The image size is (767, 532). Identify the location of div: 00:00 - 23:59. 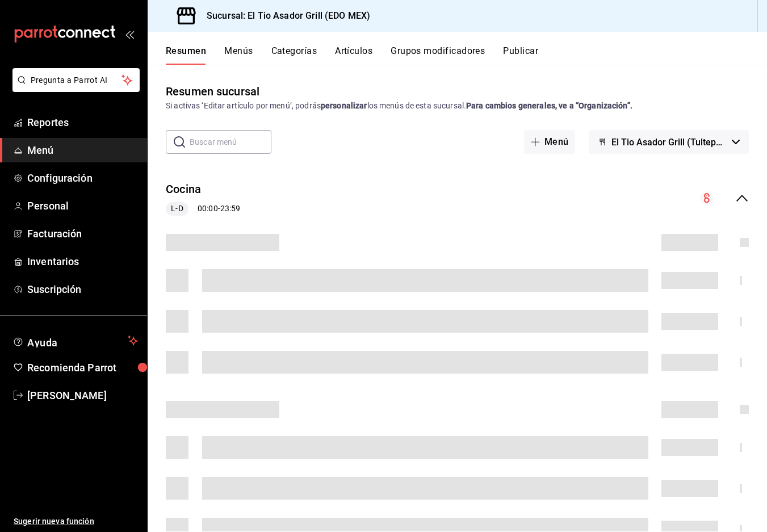
(203, 209).